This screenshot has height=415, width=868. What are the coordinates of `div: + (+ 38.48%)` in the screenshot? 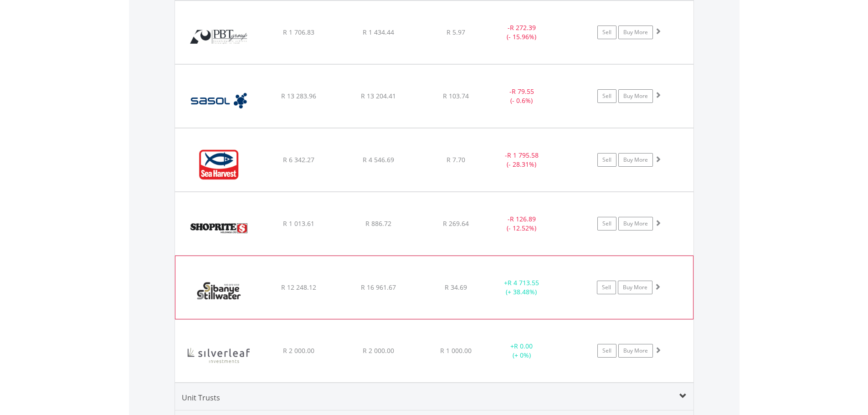 It's located at (521, 287).